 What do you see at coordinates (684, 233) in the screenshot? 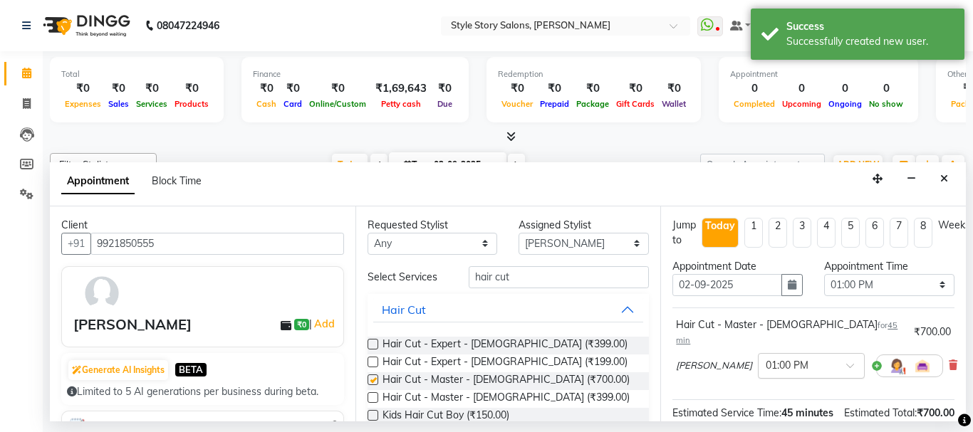
I see `div: Jump to` at bounding box center [684, 233].